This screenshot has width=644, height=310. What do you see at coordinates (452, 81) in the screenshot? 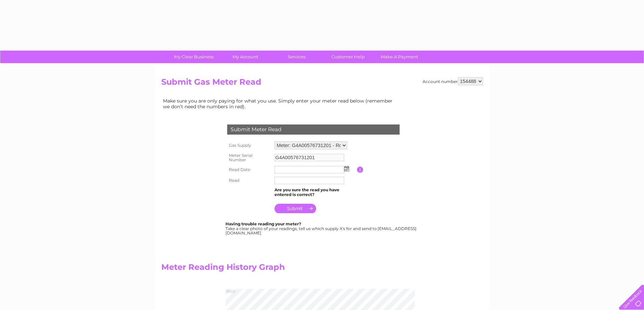
I see `div: Account number` at bounding box center [452, 81].